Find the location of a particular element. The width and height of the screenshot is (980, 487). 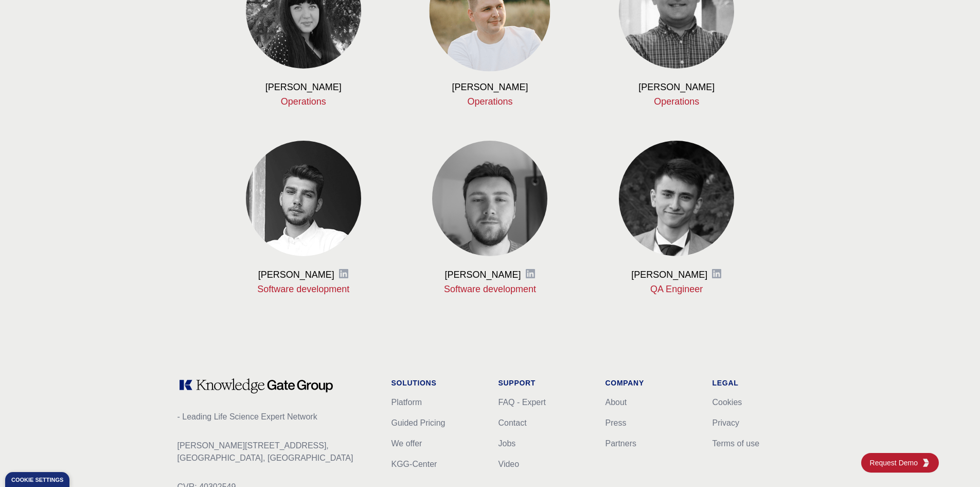

h1: Company is located at coordinates (651, 383).